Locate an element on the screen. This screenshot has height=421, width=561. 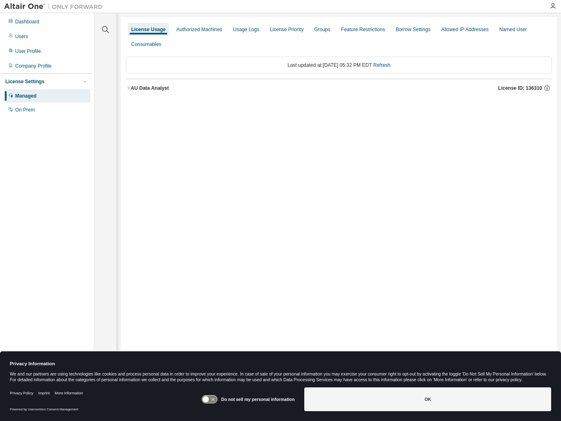
div: User Profile is located at coordinates (28, 51).